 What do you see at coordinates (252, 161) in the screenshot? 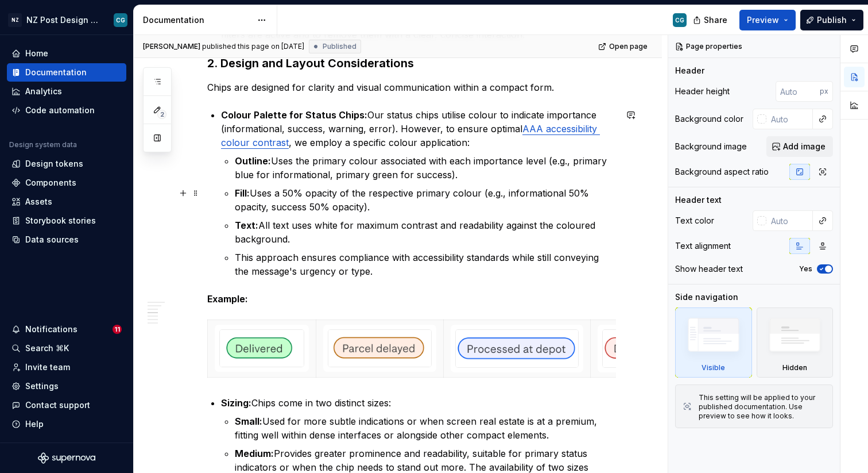
I see `strong: Outline:` at bounding box center [252, 161].